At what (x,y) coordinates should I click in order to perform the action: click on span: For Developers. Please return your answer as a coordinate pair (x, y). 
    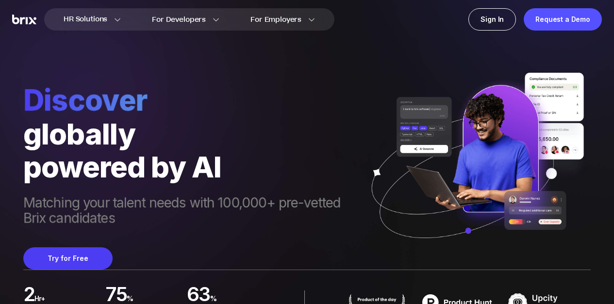
    Looking at the image, I should click on (179, 19).